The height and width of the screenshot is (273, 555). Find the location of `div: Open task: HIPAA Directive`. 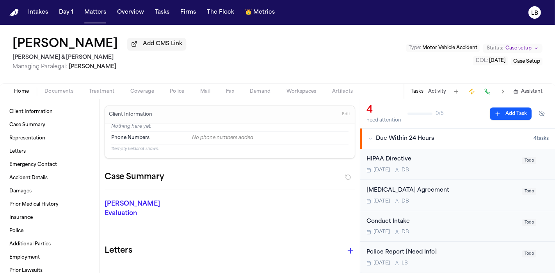

div: Open task: HIPAA Directive is located at coordinates (457, 165).